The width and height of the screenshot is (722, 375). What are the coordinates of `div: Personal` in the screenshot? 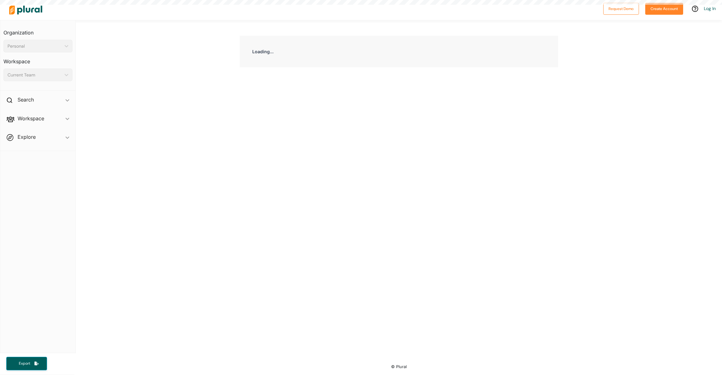 It's located at (35, 46).